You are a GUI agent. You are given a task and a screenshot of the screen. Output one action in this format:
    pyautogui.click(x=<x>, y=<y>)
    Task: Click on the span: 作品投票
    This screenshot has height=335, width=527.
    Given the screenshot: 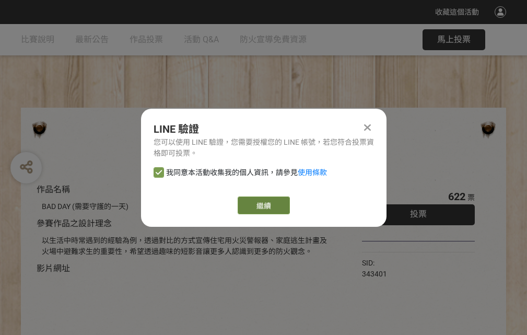 What is the action you would take?
    pyautogui.click(x=146, y=39)
    